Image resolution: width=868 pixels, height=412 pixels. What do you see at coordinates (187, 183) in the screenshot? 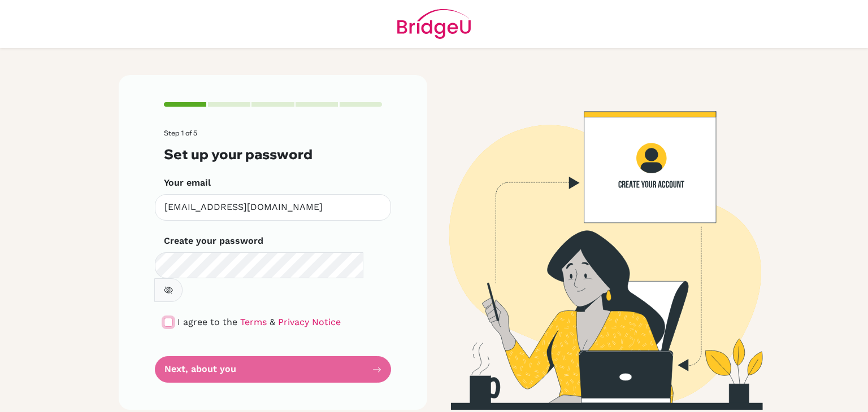
I see `label: Your email` at bounding box center [187, 183].